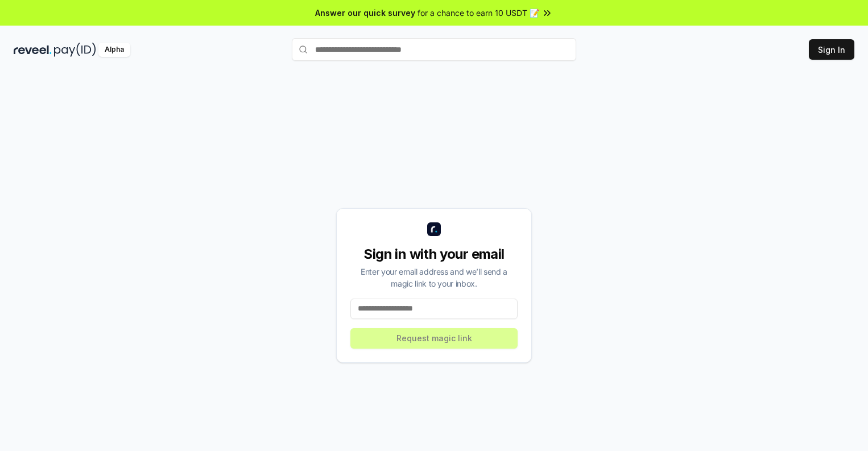 This screenshot has height=451, width=868. I want to click on img: pay_id, so click(75, 49).